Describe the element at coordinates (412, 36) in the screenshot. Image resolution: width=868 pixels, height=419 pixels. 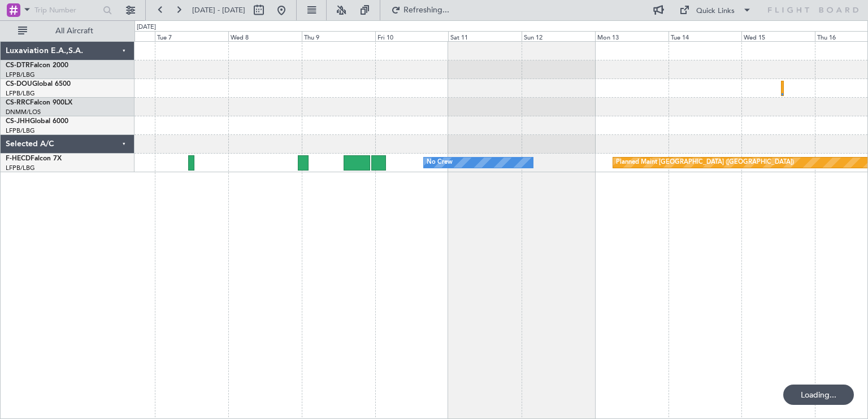
I see `div: Fri 10` at that location.